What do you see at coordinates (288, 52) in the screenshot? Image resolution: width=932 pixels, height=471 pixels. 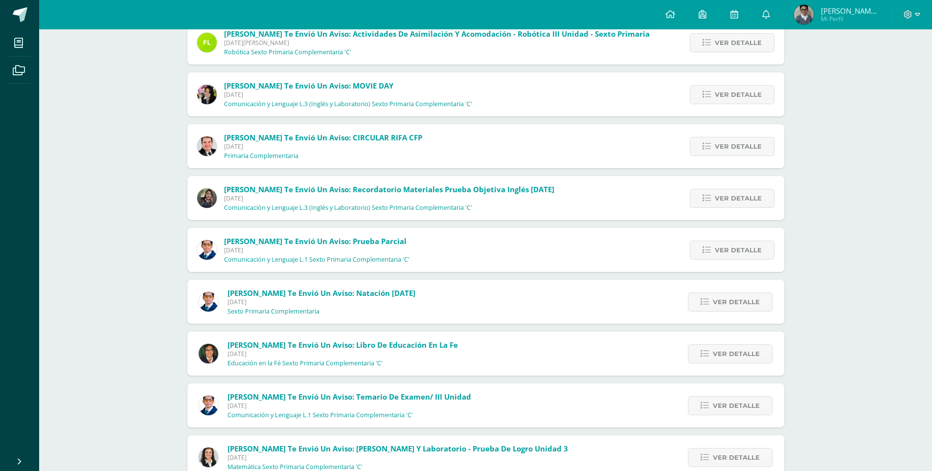 I see `p: Robótica Sexto Primaria Complementaria 'C'` at bounding box center [288, 52].